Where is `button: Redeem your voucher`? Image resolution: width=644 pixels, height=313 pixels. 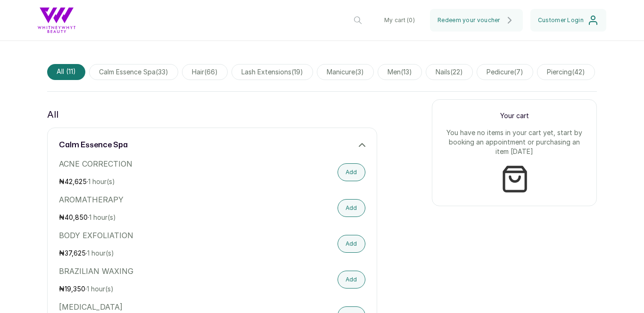
button: Redeem your voucher is located at coordinates (476, 20).